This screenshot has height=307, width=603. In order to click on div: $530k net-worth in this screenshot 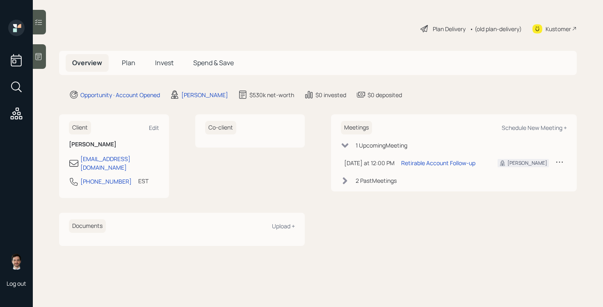, I will do `click(271, 95)`.